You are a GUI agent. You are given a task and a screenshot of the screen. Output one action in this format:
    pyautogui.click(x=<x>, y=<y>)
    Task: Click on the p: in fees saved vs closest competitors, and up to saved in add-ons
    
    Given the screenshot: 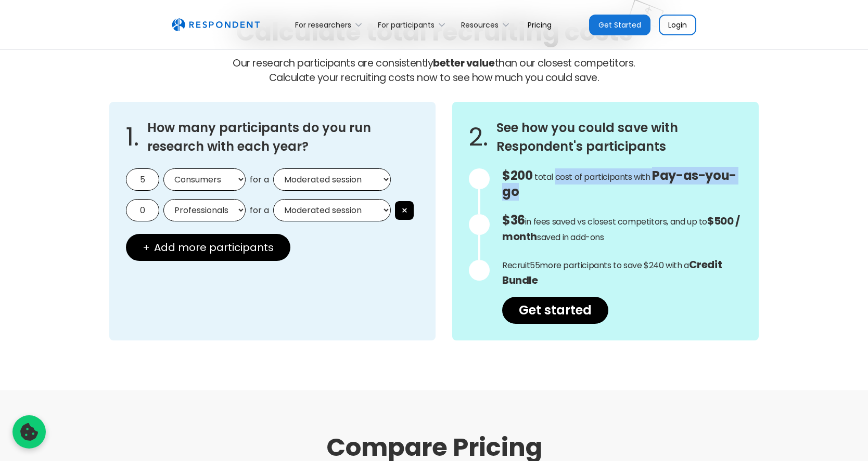 What is the action you would take?
    pyautogui.click(x=622, y=229)
    